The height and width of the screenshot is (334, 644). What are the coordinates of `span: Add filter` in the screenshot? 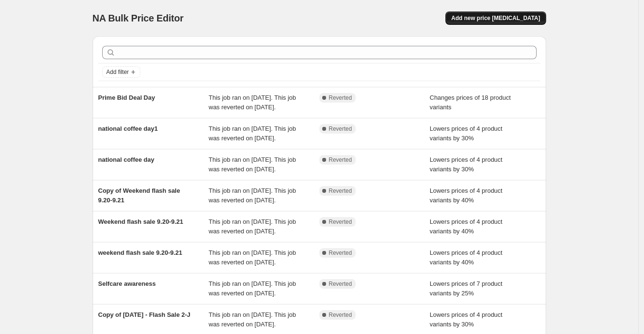 It's located at (117, 72).